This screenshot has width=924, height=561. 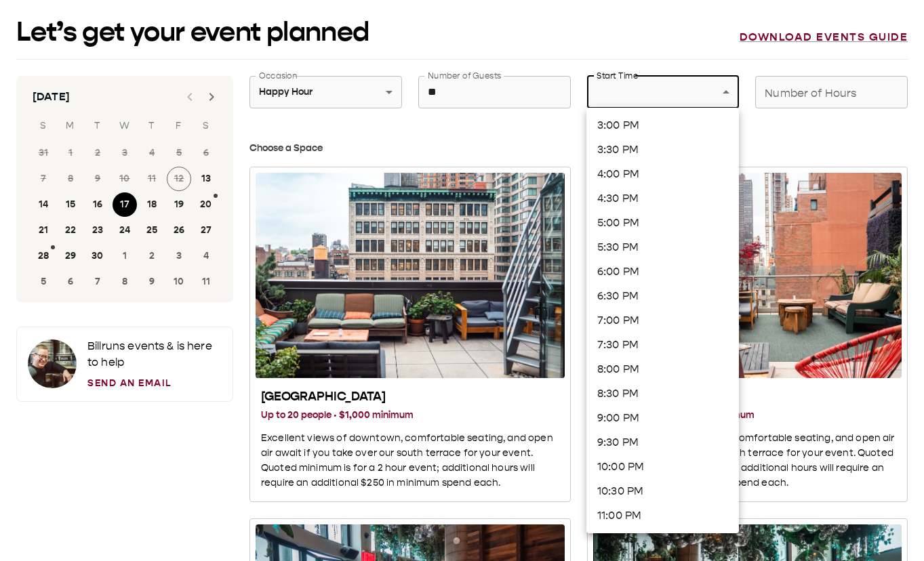 I want to click on li: 3:00 PM, so click(x=662, y=126).